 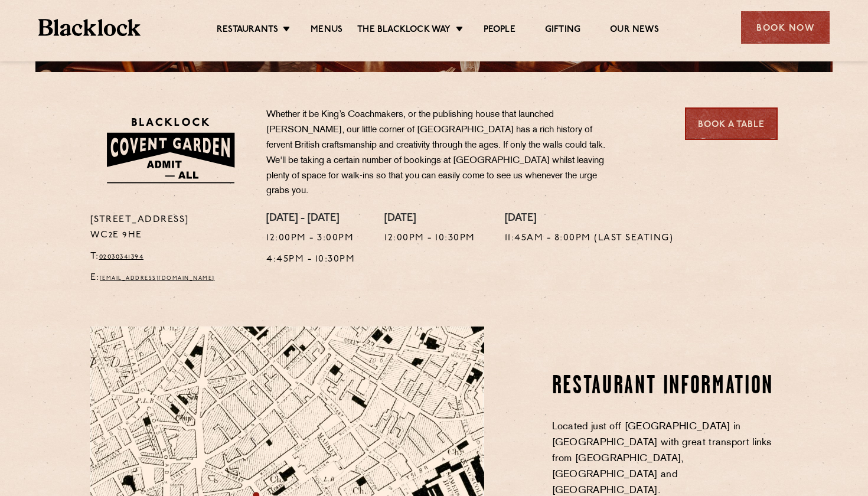 What do you see at coordinates (327, 31) in the screenshot?
I see `a: Menus` at bounding box center [327, 31].